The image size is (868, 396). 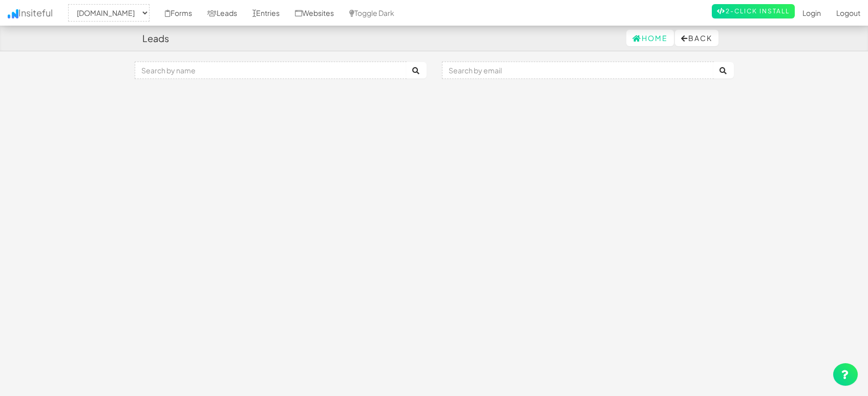 What do you see at coordinates (578, 70) in the screenshot?
I see `input: Search by email` at bounding box center [578, 70].